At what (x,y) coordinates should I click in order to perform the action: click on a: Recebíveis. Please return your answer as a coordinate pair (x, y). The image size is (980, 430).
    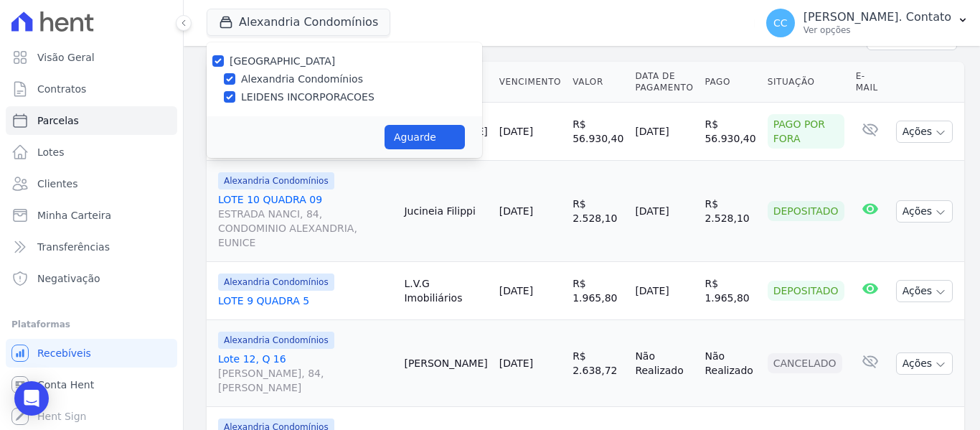
    Looking at the image, I should click on (91, 353).